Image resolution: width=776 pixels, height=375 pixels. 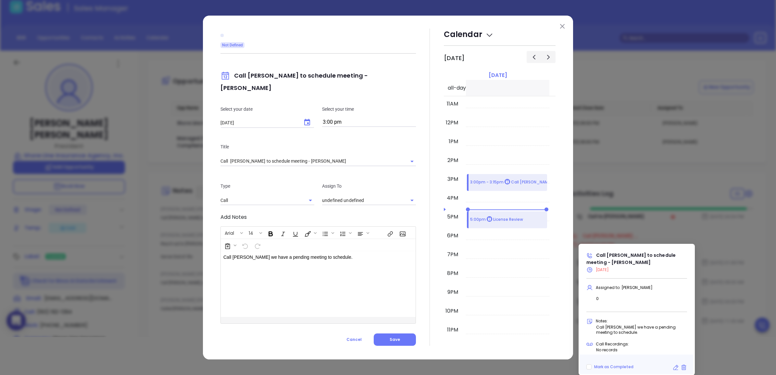 What do you see at coordinates (295, 233) in the screenshot?
I see `span: Underline` at bounding box center [295, 233].